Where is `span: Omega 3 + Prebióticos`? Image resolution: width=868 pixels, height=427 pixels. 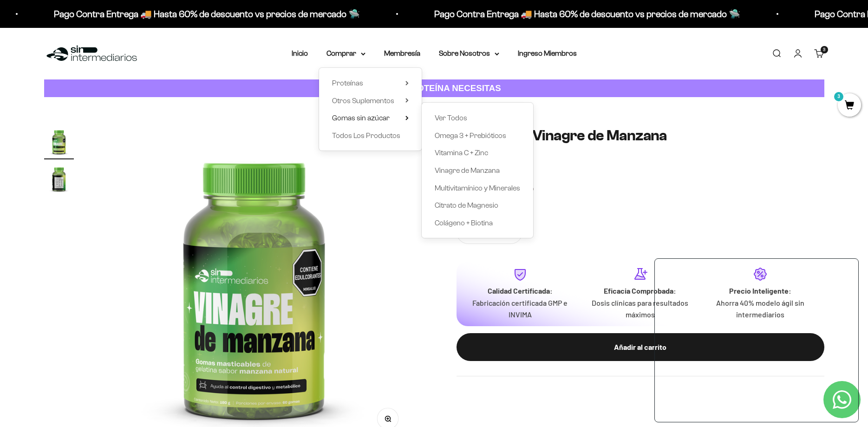
span: Omega 3 + Prebióticos is located at coordinates (470, 135).